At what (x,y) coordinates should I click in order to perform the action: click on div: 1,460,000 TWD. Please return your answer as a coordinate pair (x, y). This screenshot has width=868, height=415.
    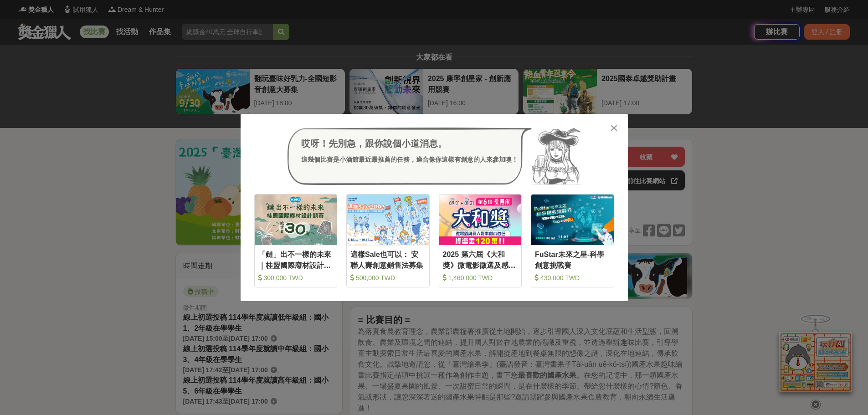
    Looking at the image, I should click on (480, 278).